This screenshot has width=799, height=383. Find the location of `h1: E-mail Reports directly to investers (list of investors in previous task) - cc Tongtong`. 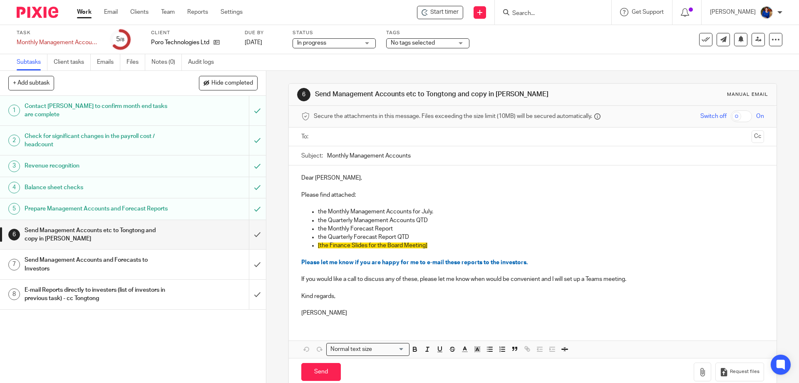

h1: E-mail Reports directly to investers (list of investors in previous task) - cc Tongtong is located at coordinates (97, 294).